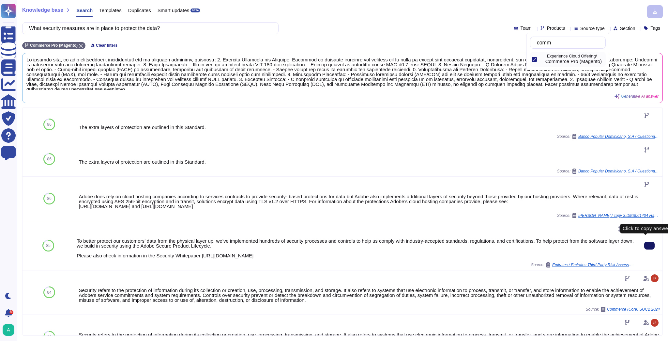 The height and width of the screenshot is (341, 668). I want to click on span: Generative AI answer, so click(640, 96).